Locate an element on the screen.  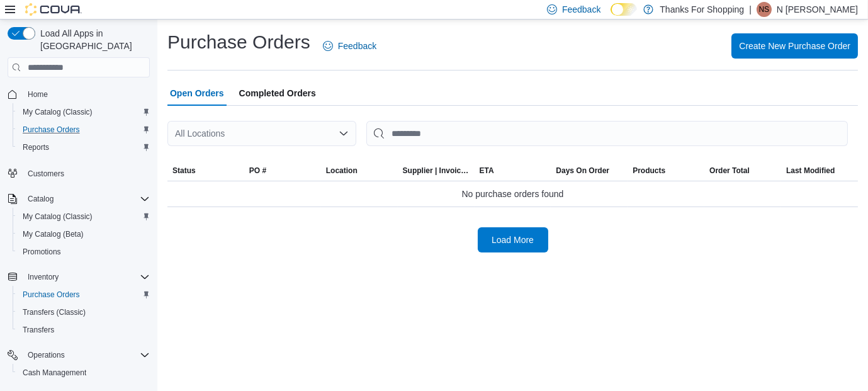
span: Completed Orders is located at coordinates (277, 93).